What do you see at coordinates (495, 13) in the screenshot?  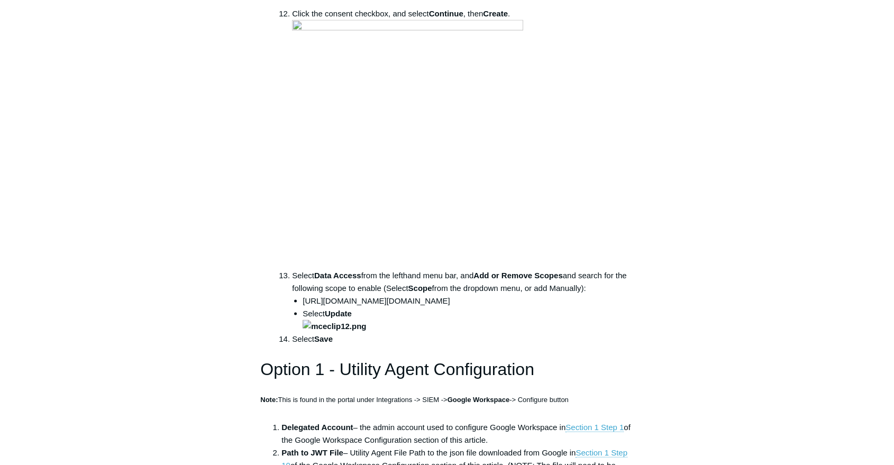 I see `strong: Create` at bounding box center [495, 13].